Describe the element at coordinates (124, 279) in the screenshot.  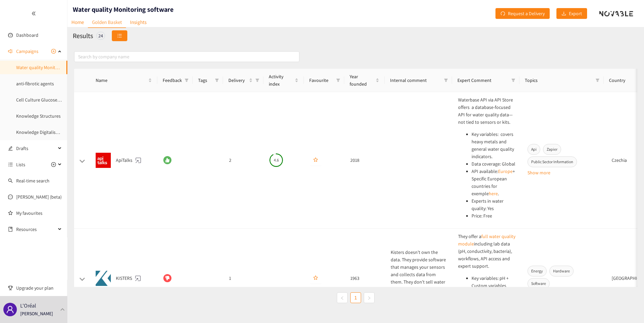
I see `div: KISTERS` at that location.